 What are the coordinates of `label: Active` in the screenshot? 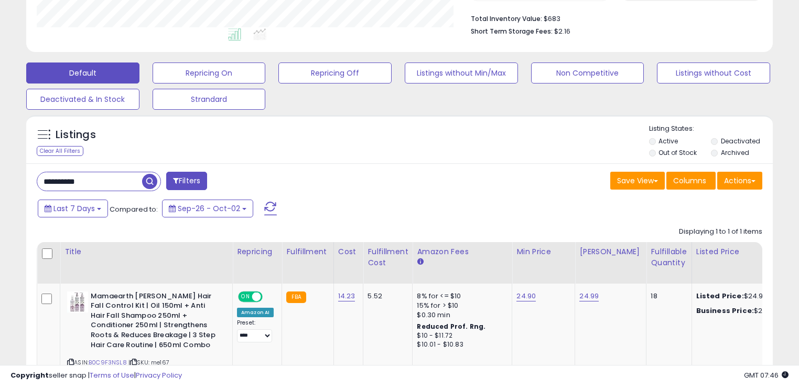 It's located at (668, 141).